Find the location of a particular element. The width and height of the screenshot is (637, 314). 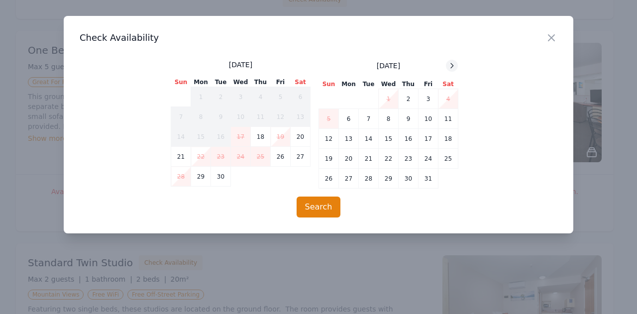

h3: Check Availability is located at coordinates (318, 38).